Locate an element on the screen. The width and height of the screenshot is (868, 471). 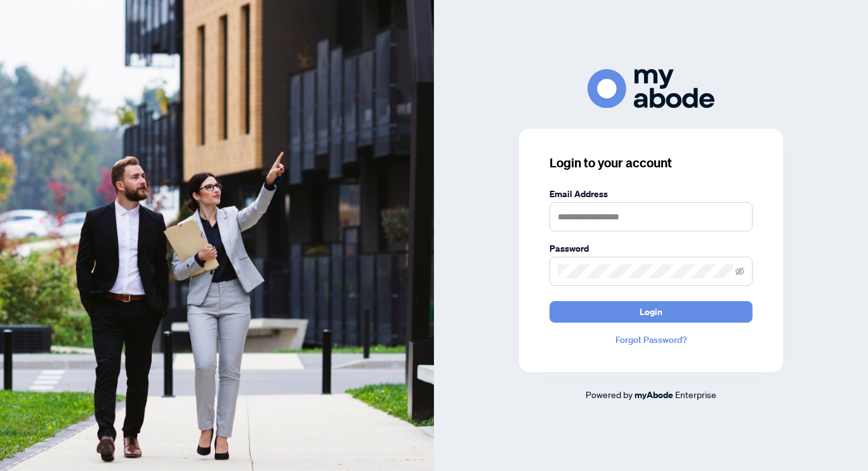
a: Forgot Password? is located at coordinates (651, 340).